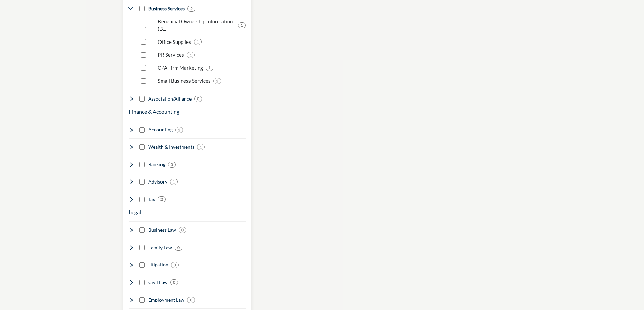 The width and height of the screenshot is (644, 310). What do you see at coordinates (135, 212) in the screenshot?
I see `button: Legal` at bounding box center [135, 212].